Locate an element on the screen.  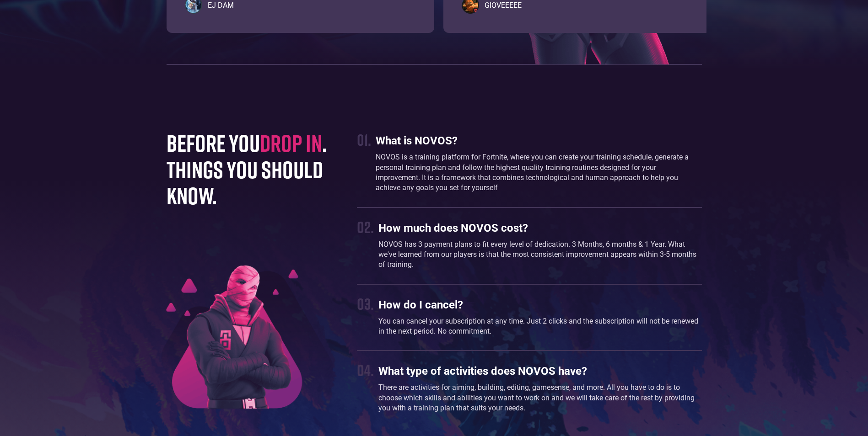
div: 03. is located at coordinates (365, 303).